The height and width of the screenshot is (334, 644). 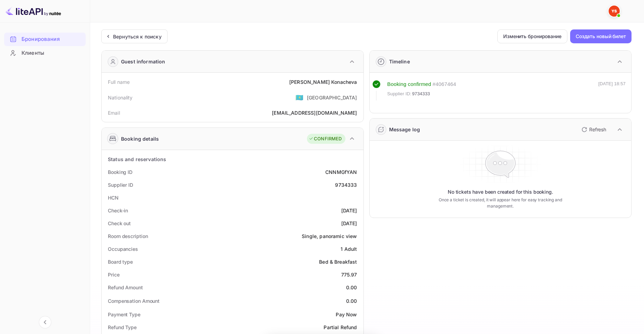 I want to click on div: 775.97, so click(x=349, y=274).